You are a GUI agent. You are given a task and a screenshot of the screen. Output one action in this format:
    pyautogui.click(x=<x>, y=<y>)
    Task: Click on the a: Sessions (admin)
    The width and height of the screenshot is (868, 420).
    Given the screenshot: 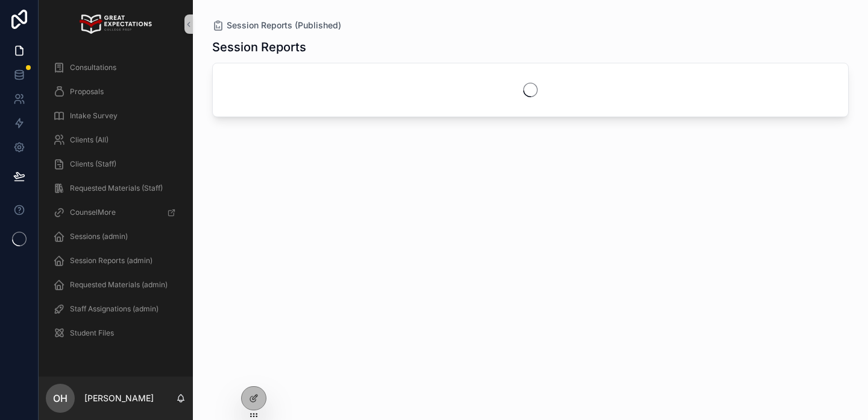 What is the action you would take?
    pyautogui.click(x=115, y=237)
    